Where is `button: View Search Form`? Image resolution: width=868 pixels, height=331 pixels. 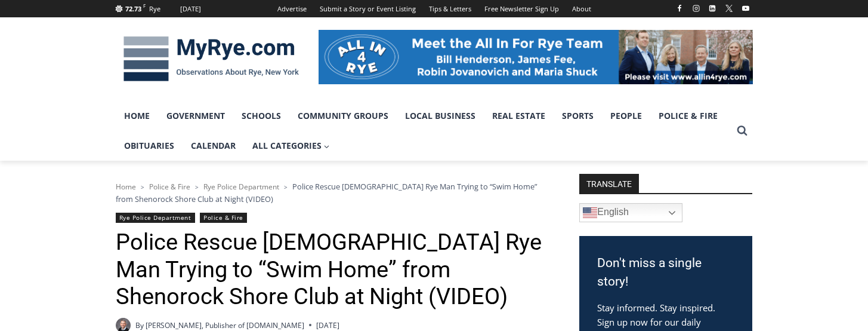
button: View Search Form is located at coordinates (742, 131).